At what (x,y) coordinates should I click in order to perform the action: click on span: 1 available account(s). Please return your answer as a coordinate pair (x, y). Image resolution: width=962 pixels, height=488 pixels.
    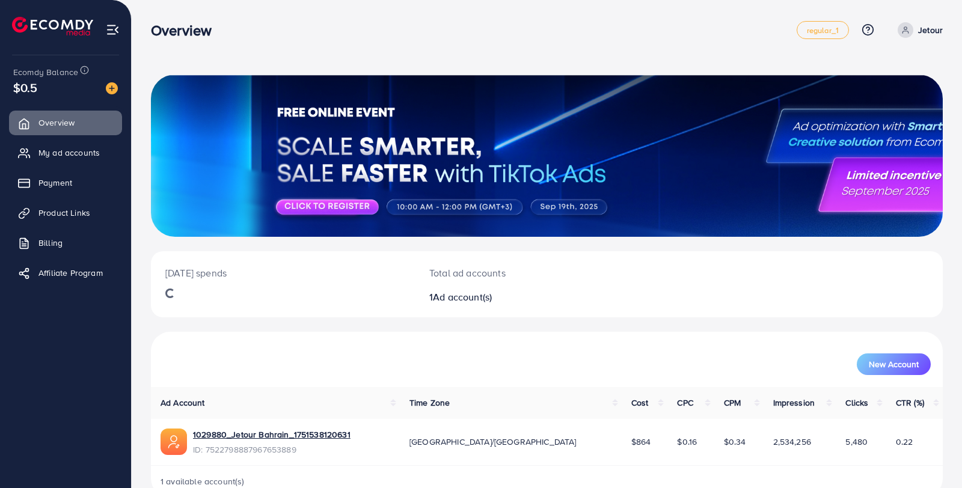
    Looking at the image, I should click on (203, 481).